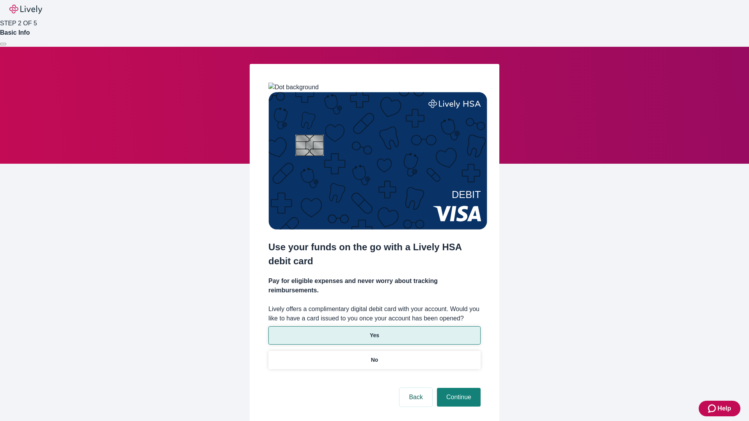 This screenshot has width=749, height=421. Describe the element at coordinates (375, 360) in the screenshot. I see `p: No` at that location.